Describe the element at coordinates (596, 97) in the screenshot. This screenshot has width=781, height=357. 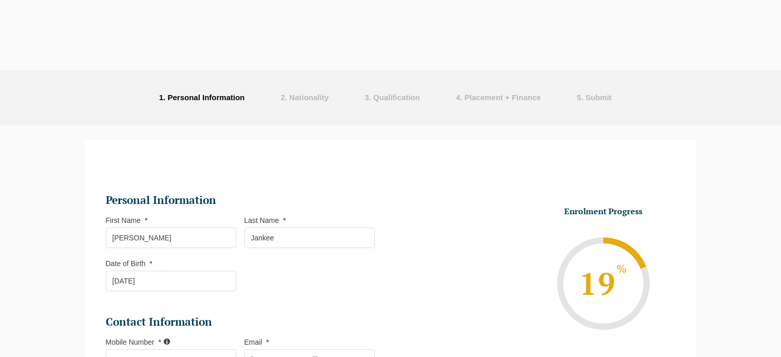
I see `span: . Submit` at that location.